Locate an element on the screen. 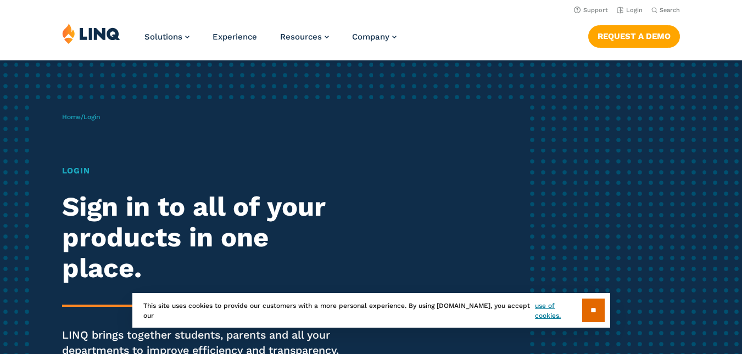 The image size is (742, 354). a: Login is located at coordinates (630, 10).